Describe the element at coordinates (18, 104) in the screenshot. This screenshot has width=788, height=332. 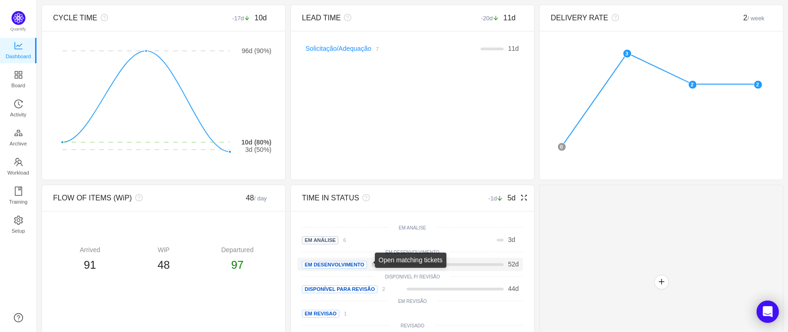
I see `i: icon: history` at that location.